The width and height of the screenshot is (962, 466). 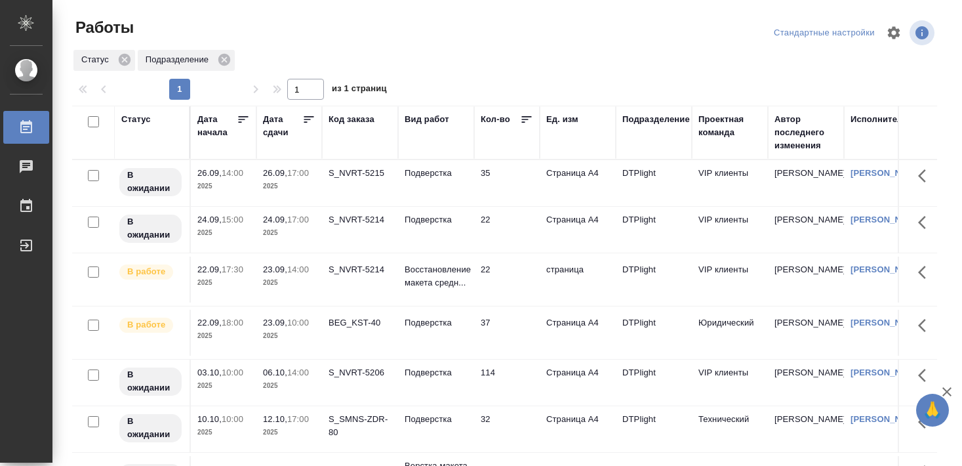 I want to click on p: 17:30, so click(x=232, y=269).